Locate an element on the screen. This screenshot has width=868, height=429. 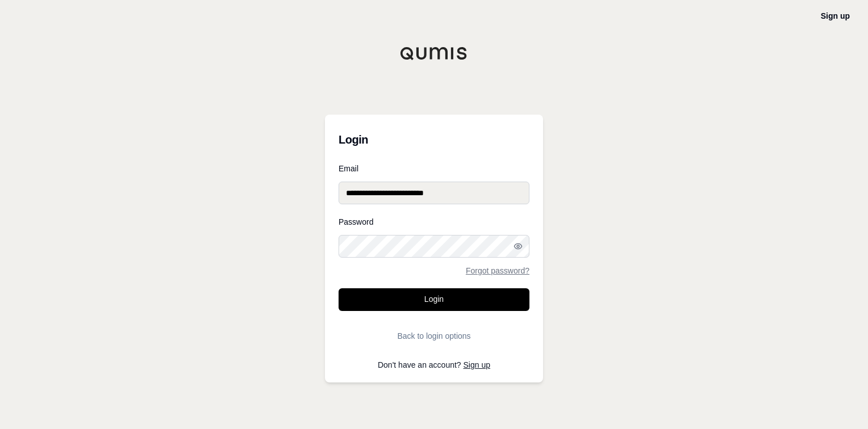
img: Qumis is located at coordinates (434, 53).